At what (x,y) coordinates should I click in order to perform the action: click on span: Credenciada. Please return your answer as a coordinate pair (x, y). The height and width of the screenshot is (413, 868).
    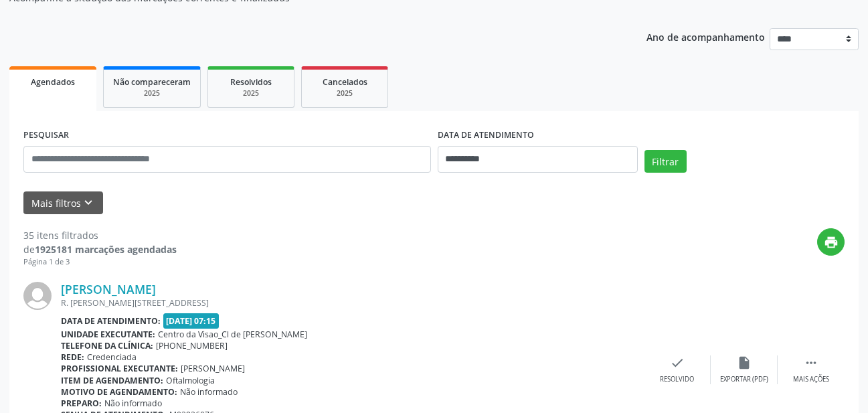
    Looking at the image, I should click on (111, 357).